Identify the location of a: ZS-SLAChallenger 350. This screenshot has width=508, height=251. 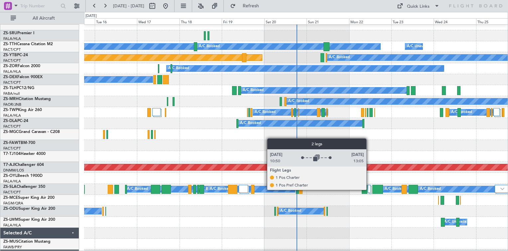
(24, 187).